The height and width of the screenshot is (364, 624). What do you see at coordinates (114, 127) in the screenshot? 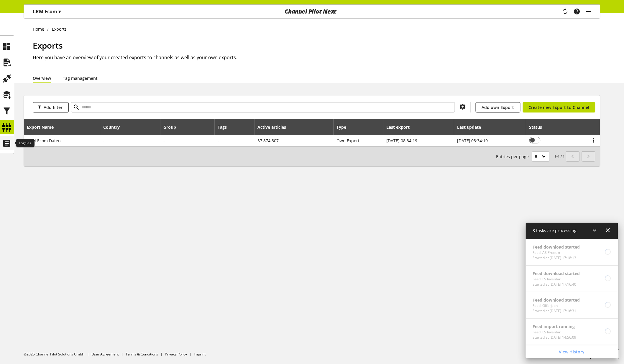
I see `div: Country` at bounding box center [114, 127].